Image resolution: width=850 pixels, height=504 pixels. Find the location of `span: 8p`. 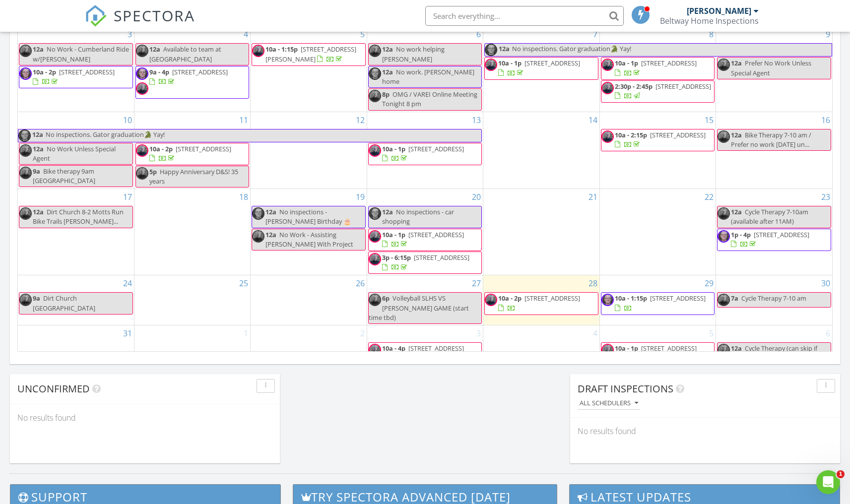

span: 8p is located at coordinates (385, 94).